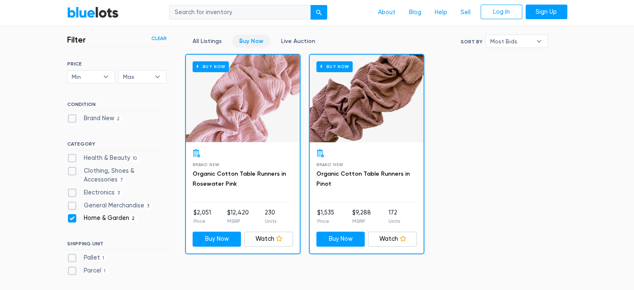  What do you see at coordinates (326, 216) in the screenshot?
I see `li: $1,535` at bounding box center [326, 216].